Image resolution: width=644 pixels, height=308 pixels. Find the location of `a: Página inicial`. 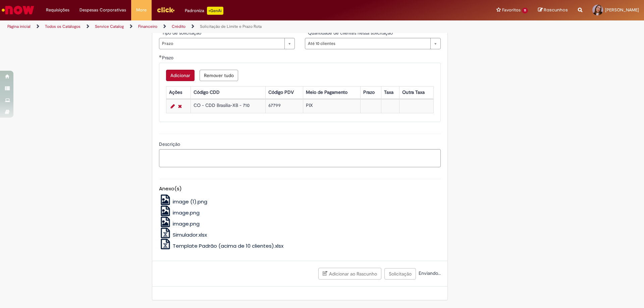

a: Página inicial is located at coordinates (19, 26).